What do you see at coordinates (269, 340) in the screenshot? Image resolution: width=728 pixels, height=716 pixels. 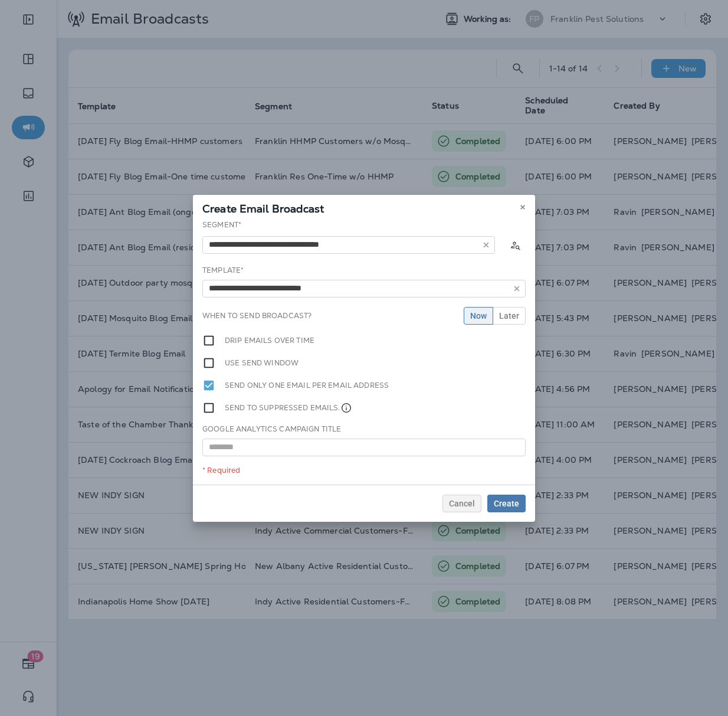 I see `label: Drip emails over time` at bounding box center [269, 340].